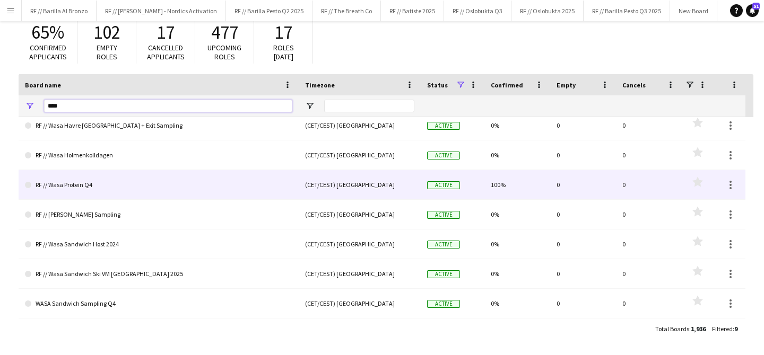 This screenshot has height=355, width=764. Describe the element at coordinates (752, 11) in the screenshot. I see `a: 51` at that location.